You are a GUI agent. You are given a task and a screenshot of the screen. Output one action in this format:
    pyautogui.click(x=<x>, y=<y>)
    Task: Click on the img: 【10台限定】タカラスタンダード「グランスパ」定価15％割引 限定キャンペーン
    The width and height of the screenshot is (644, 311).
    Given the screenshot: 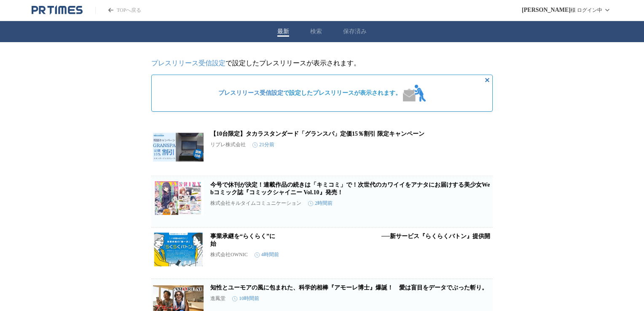 What is the action you would take?
    pyautogui.click(x=179, y=147)
    